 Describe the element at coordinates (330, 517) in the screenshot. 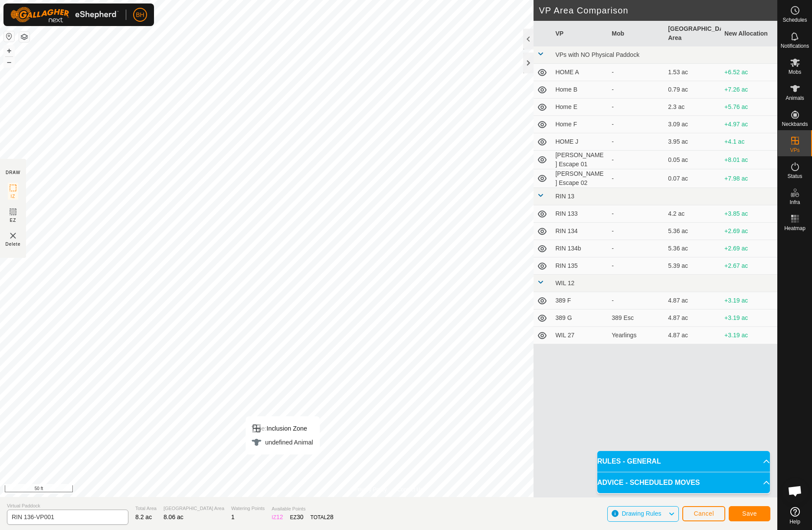

I see `span: 28` at that location.